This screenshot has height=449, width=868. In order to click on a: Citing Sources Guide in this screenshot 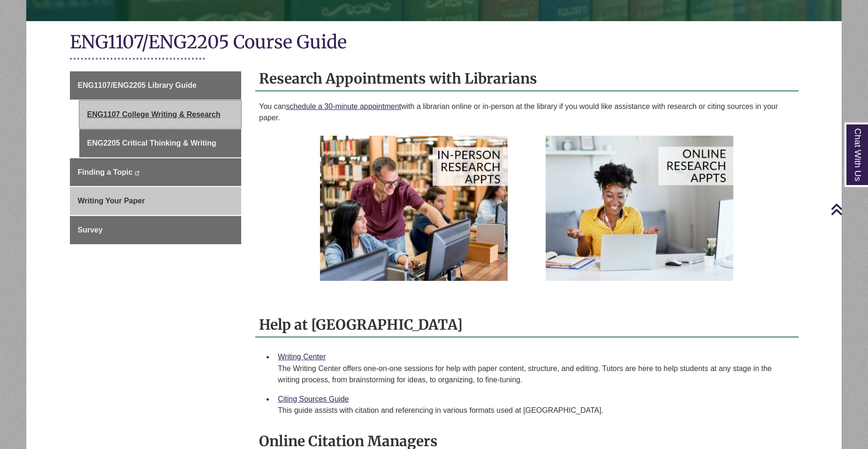, I will do `click(313, 398)`.